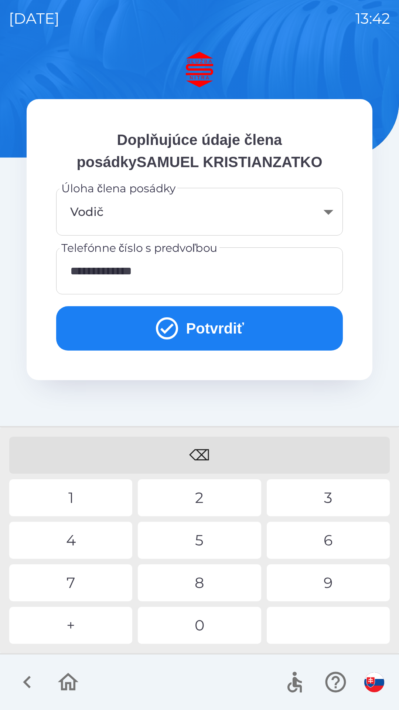  Describe the element at coordinates (374, 682) in the screenshot. I see `img: sk flag` at that location.